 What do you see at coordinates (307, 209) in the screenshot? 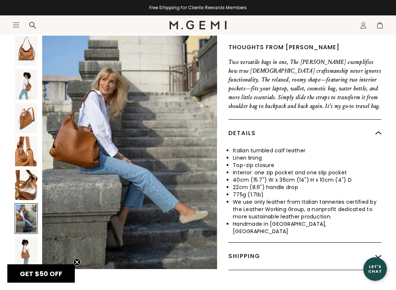
I see `li: We use only leather from Italian tanneries certified by the Leather Working Group, a nonprofit de...` at bounding box center [307, 209].